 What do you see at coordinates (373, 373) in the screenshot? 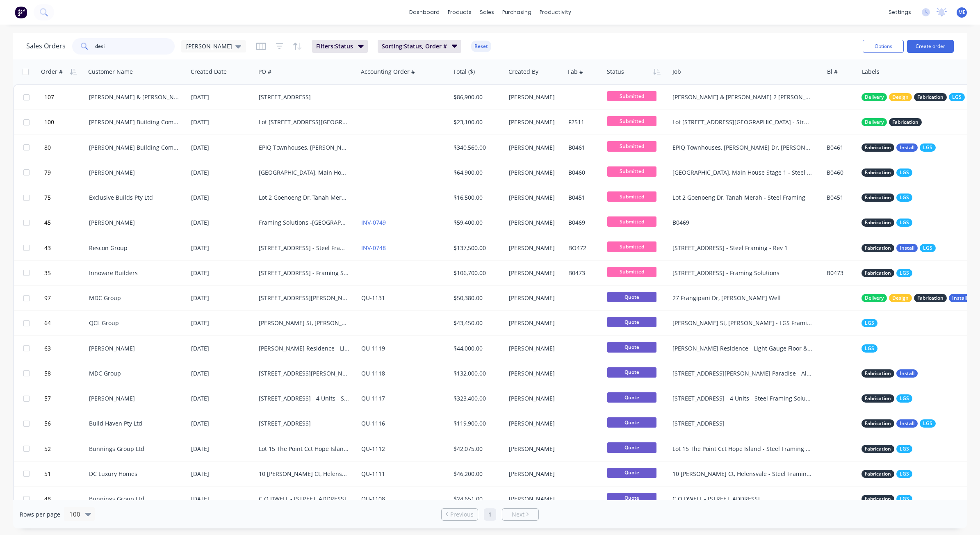
I see `a: QU-1118` at bounding box center [373, 373].